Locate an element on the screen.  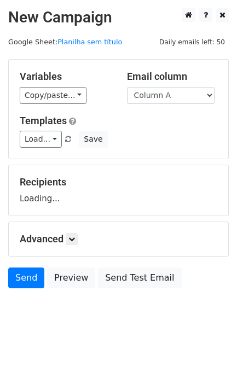
span: Daily emails left: 50 is located at coordinates (192, 42).